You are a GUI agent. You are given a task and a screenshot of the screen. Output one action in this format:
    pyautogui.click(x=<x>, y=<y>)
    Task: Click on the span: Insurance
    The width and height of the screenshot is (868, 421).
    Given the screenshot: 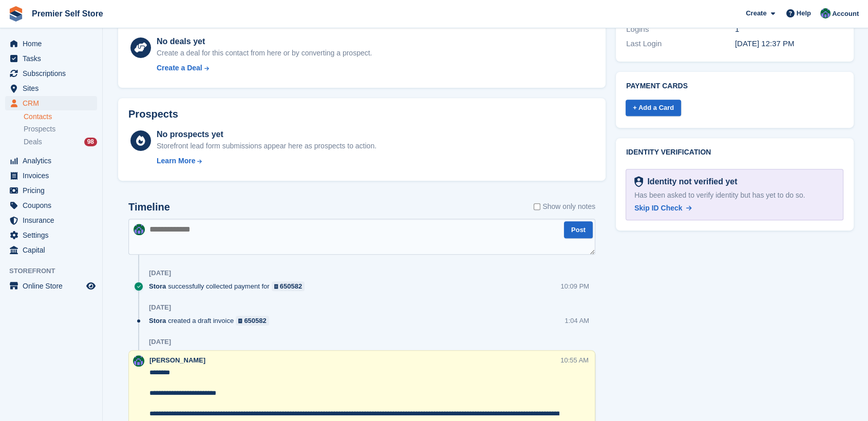 What is the action you would take?
    pyautogui.click(x=53, y=220)
    